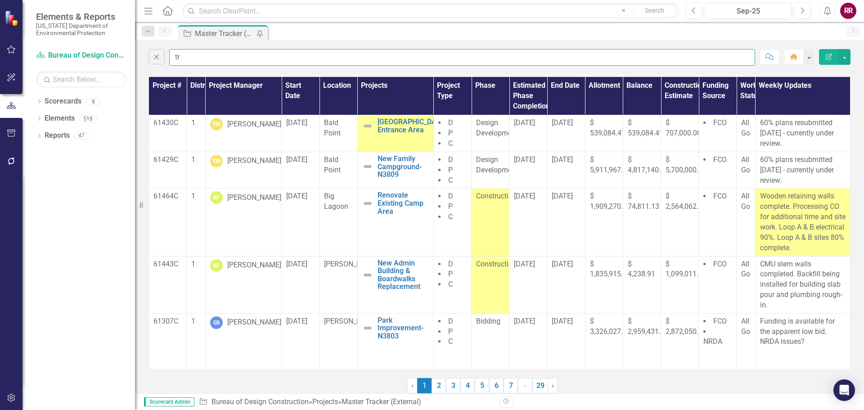  Describe the element at coordinates (81, 135) in the screenshot. I see `div: 47` at that location.